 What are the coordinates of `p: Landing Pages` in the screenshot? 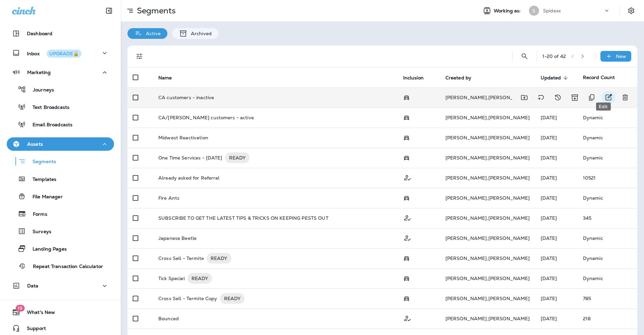 It's located at (46, 249).